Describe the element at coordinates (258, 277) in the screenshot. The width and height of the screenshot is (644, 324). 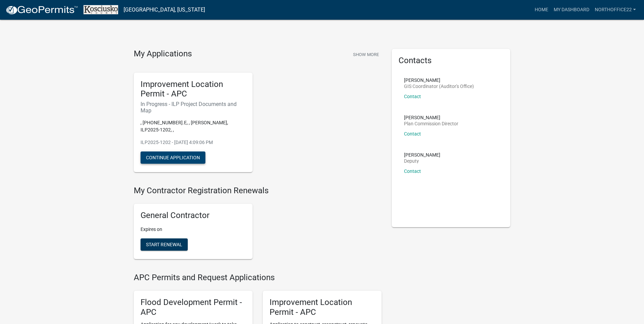
I see `h4: APC Permits and Request Applications` at that location.